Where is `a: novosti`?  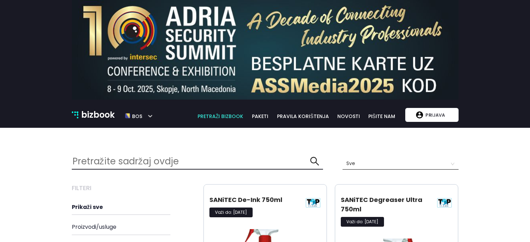 a: novosti is located at coordinates (349, 116).